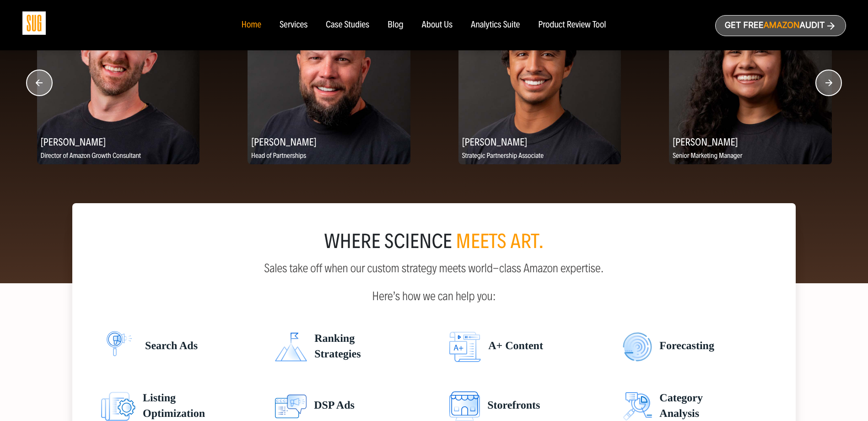 This screenshot has width=868, height=421. I want to click on span: A+ Content, so click(512, 347).